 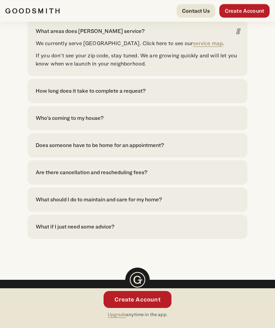 I want to click on a: Upgrade, so click(x=117, y=314).